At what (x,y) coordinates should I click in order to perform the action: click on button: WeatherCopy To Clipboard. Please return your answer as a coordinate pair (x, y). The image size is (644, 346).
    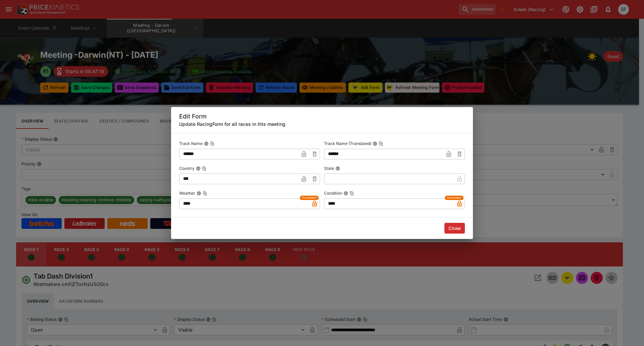
    Looking at the image, I should click on (199, 194).